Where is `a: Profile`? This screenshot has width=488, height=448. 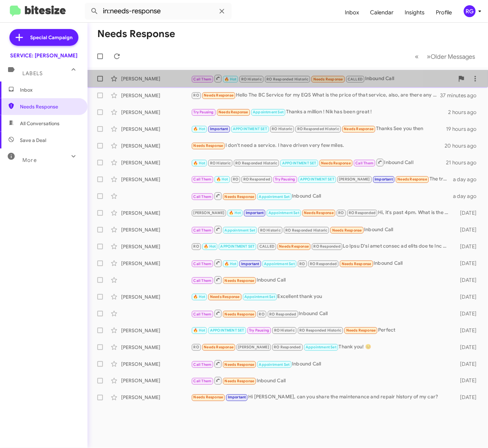 a: Profile is located at coordinates (445, 12).